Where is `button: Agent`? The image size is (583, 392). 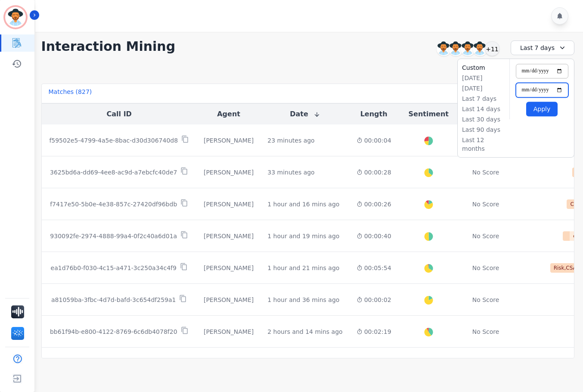 button: Agent is located at coordinates (229, 114).